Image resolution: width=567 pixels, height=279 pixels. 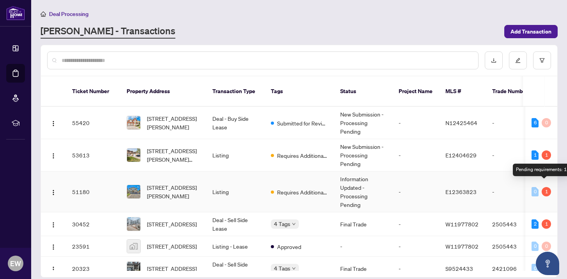 What do you see at coordinates (302, 123) in the screenshot?
I see `span: Submitted for Review` at bounding box center [302, 123].